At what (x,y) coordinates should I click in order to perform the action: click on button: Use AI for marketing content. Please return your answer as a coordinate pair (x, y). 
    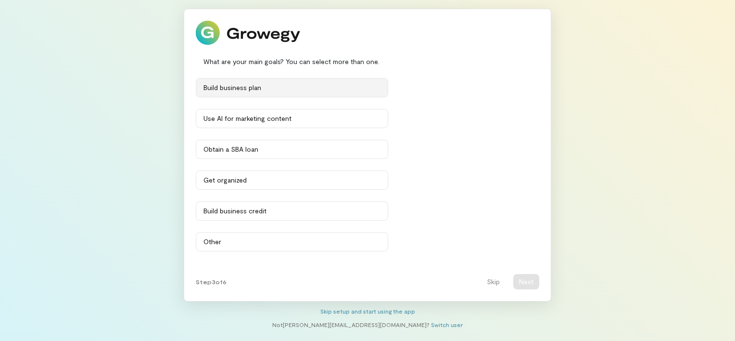
    Looking at the image, I should click on (292, 118).